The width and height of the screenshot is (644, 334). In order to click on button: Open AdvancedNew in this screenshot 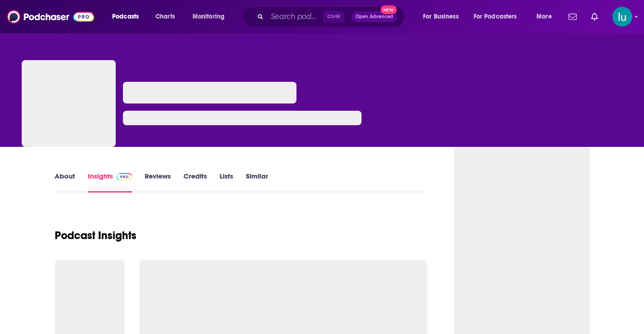, I will do `click(374, 17)`.